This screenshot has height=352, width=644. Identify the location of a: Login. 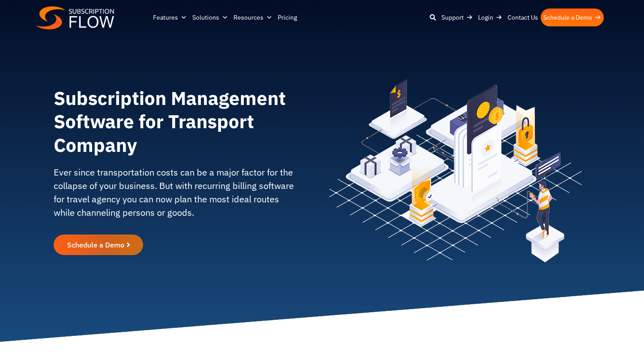
(490, 17).